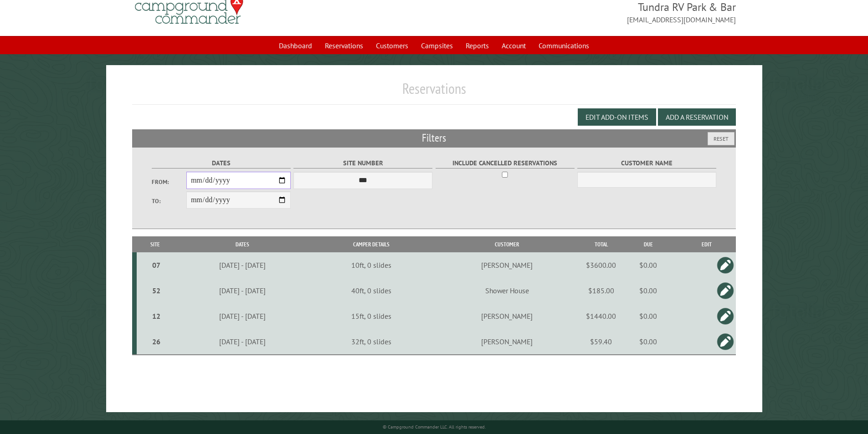  What do you see at coordinates (434, 92) in the screenshot?
I see `h1: Reservations` at bounding box center [434, 92].